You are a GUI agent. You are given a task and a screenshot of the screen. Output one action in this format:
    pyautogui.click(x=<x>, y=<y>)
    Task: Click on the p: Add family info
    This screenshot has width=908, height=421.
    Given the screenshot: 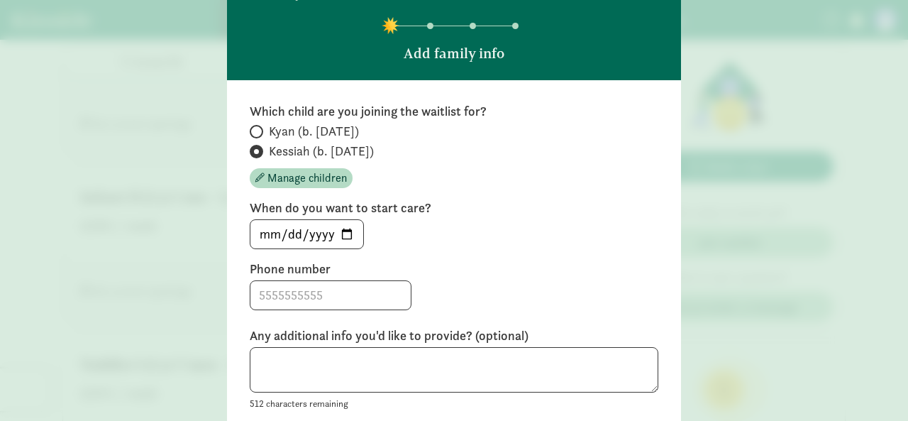 What is the action you would take?
    pyautogui.click(x=454, y=53)
    